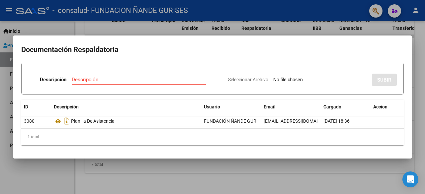 The width and height of the screenshot is (425, 194). What do you see at coordinates (235, 121) in the screenshot?
I see `span: FUNDACIÓN ÑANDE GURISES` at bounding box center [235, 121].